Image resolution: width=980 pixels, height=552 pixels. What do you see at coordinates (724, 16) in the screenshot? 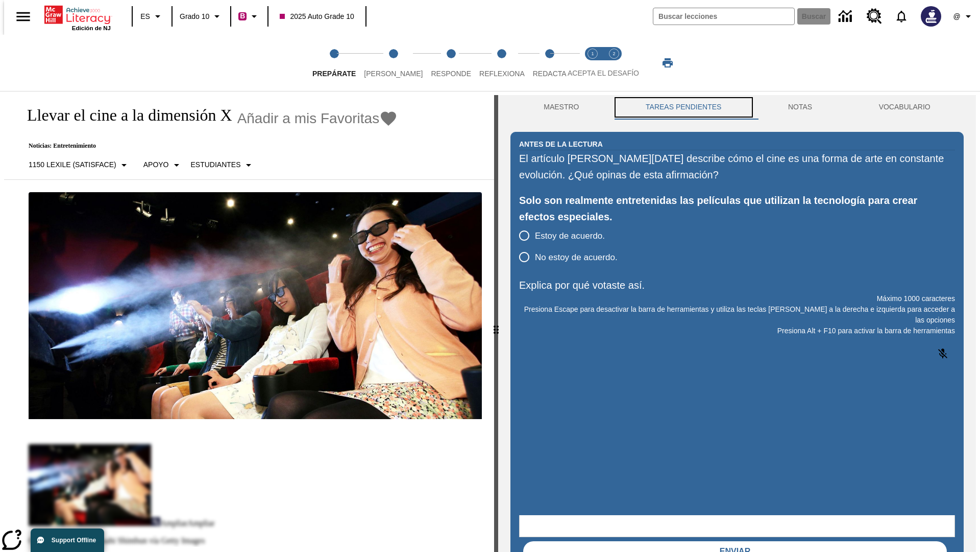
I see `input: Buscar campo` at bounding box center [724, 16].